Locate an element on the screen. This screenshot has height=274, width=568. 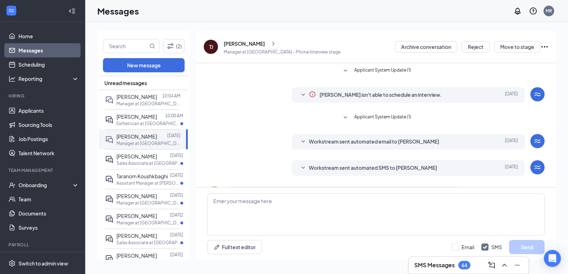
button: Send is located at coordinates (527, 247).